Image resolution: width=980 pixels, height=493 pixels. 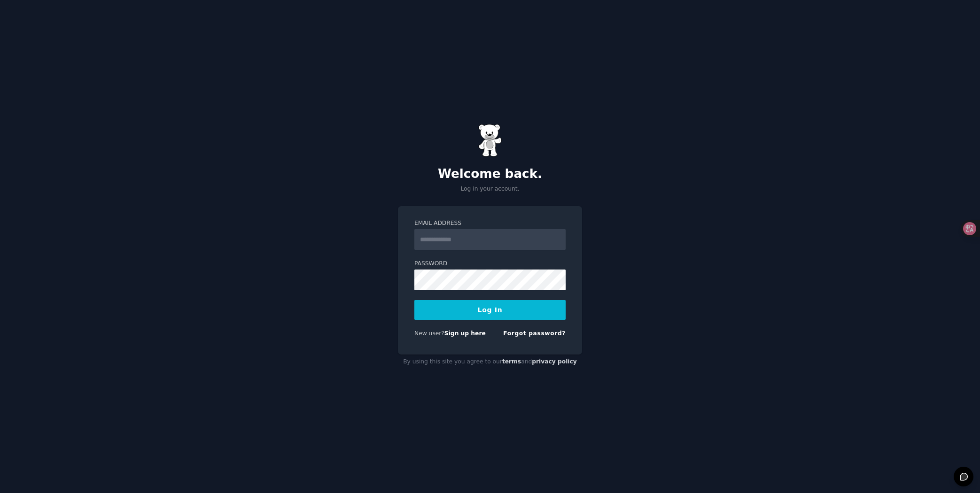 I want to click on label: Password, so click(x=490, y=264).